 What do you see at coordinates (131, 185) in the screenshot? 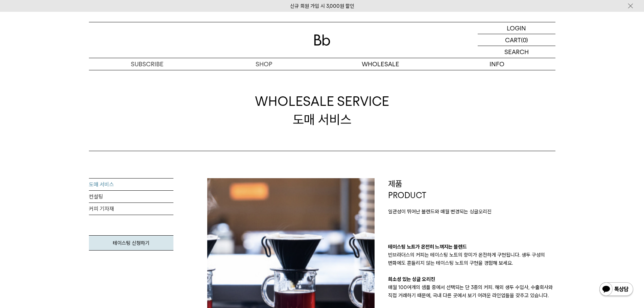
I see `a: 도매 서비스` at bounding box center [131, 185].